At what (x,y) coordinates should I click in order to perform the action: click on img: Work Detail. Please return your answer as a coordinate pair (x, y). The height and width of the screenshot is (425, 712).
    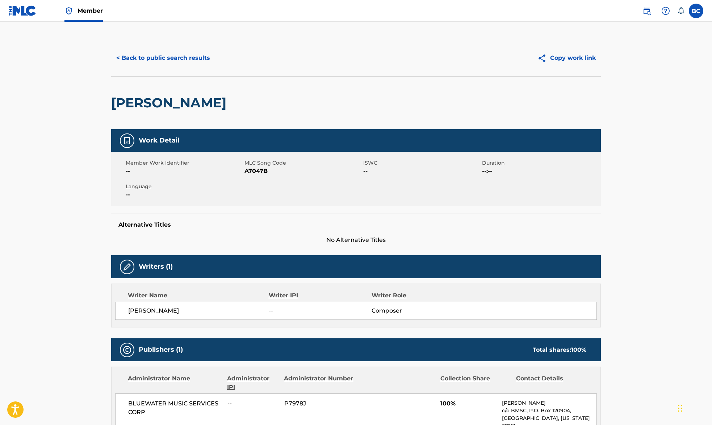
    Looking at the image, I should click on (127, 141).